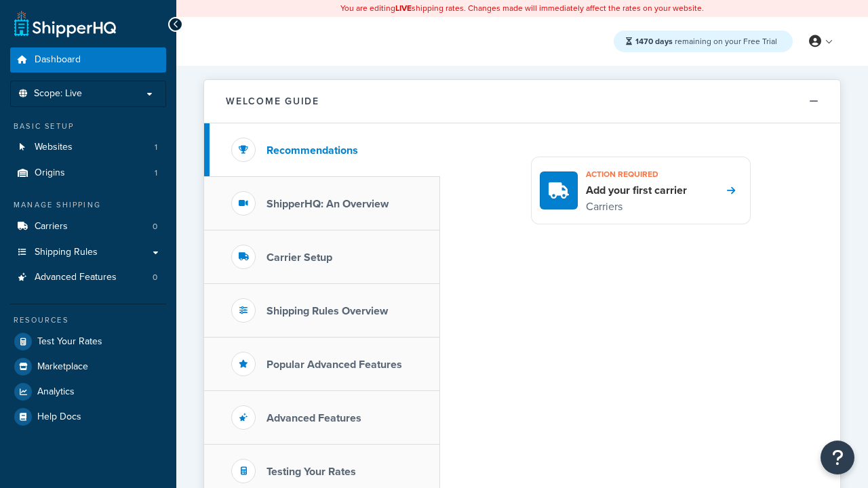 This screenshot has width=868, height=488. Describe the element at coordinates (70, 342) in the screenshot. I see `span: Test Your Rates` at that location.